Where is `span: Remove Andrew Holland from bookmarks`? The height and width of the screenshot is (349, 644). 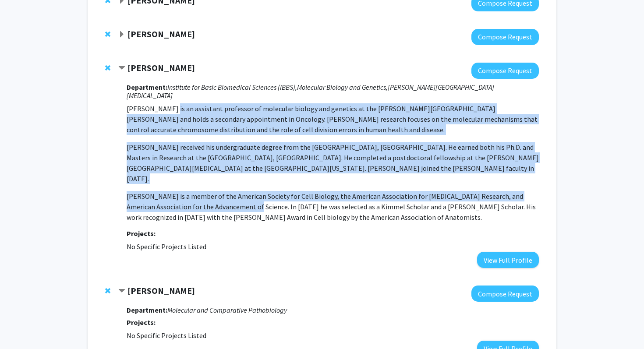
span: Remove Andrew Holland from bookmarks is located at coordinates (108, 68).